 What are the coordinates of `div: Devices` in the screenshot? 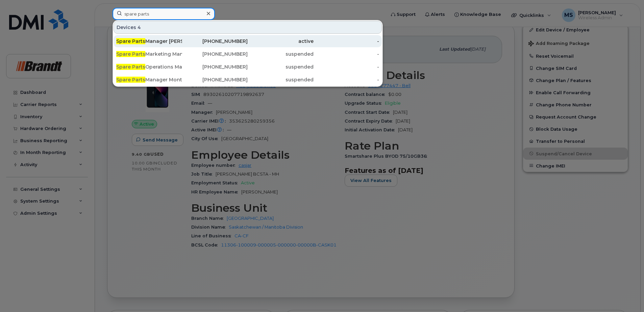 It's located at (247, 27).